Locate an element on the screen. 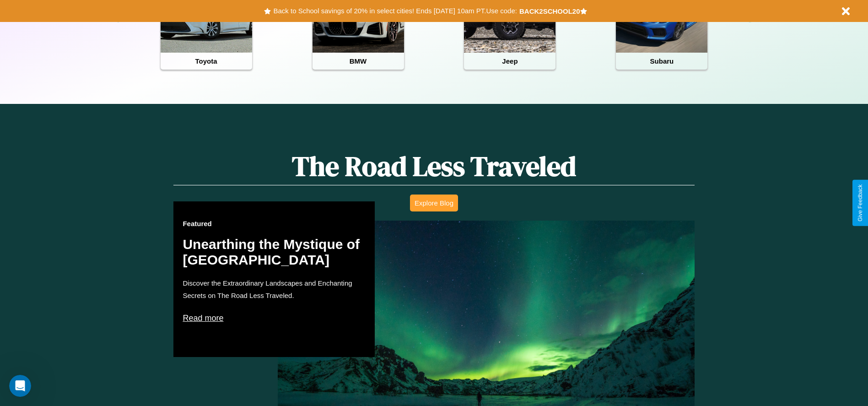 The height and width of the screenshot is (406, 868). p: Read more is located at coordinates (274, 318).